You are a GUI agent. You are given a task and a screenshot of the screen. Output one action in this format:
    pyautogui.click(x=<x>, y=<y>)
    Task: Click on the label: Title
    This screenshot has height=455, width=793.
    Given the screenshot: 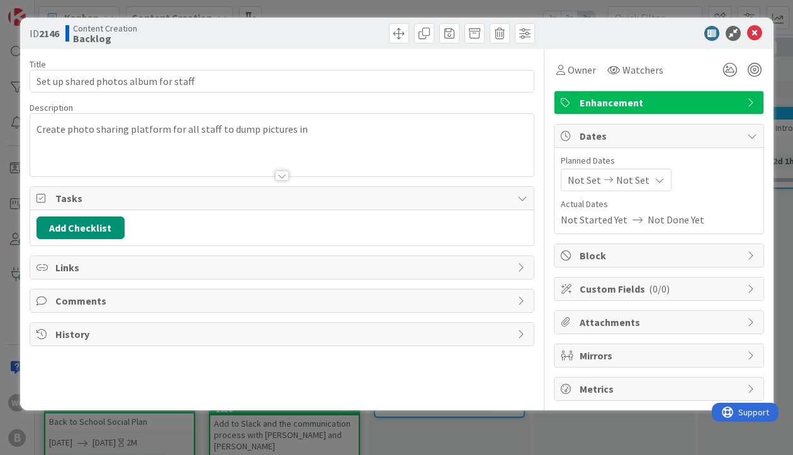 What is the action you would take?
    pyautogui.click(x=38, y=64)
    